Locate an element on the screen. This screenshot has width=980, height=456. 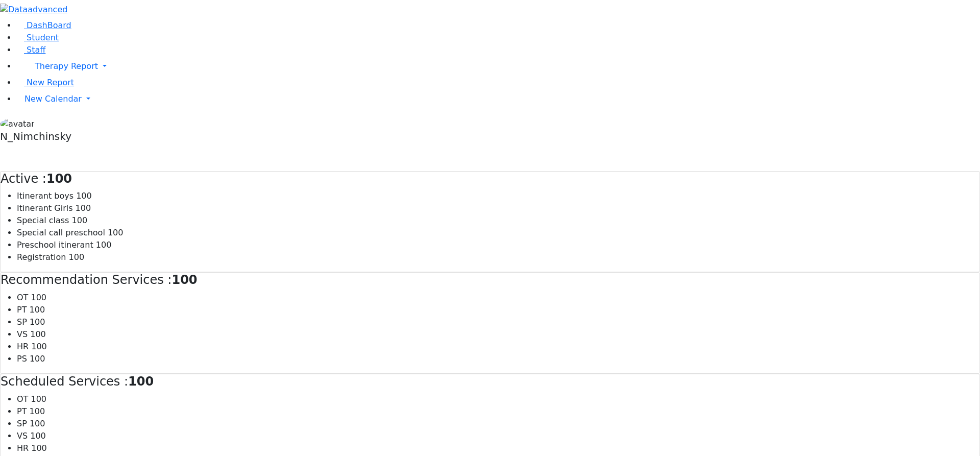
a: Therapy Report is located at coordinates (498, 67).